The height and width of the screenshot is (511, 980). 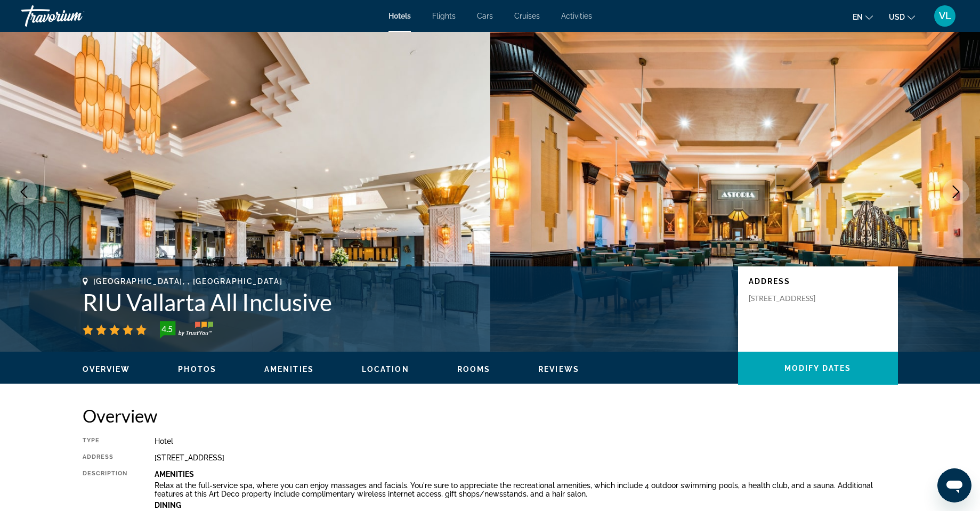 I want to click on img: TrustYou guest rating badge, so click(x=187, y=330).